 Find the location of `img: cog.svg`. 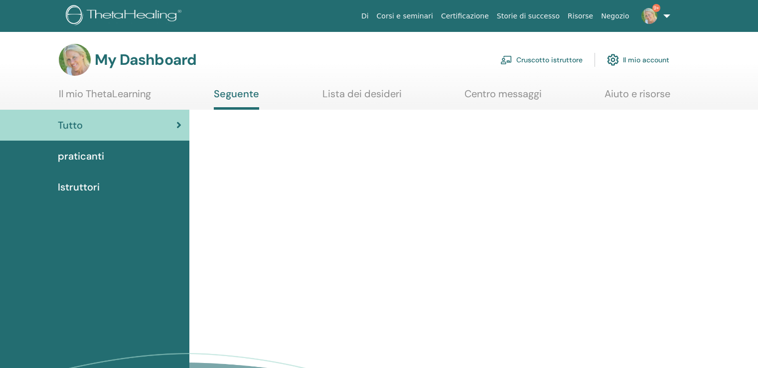

img: cog.svg is located at coordinates (613, 60).